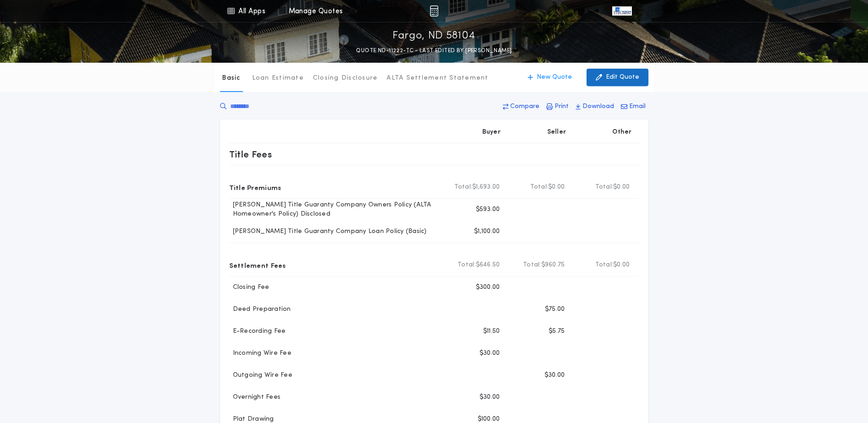  What do you see at coordinates (554, 77) in the screenshot?
I see `p: New Quote` at bounding box center [554, 77].